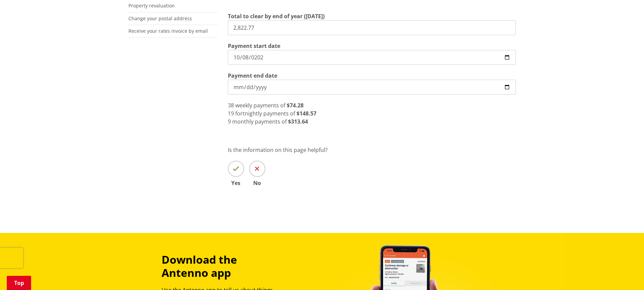 This screenshot has width=644, height=290. Describe the element at coordinates (372, 150) in the screenshot. I see `p: Is the information on this page helpful?` at that location.